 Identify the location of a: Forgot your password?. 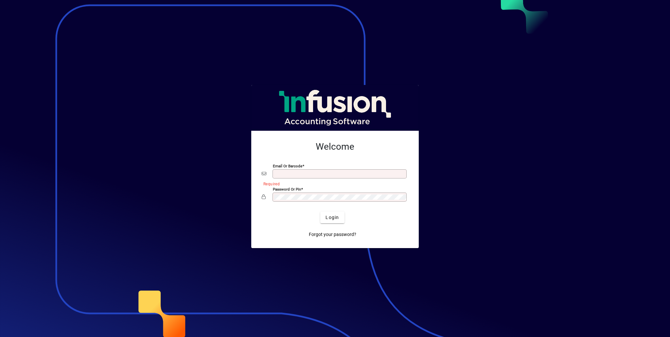
(332, 235).